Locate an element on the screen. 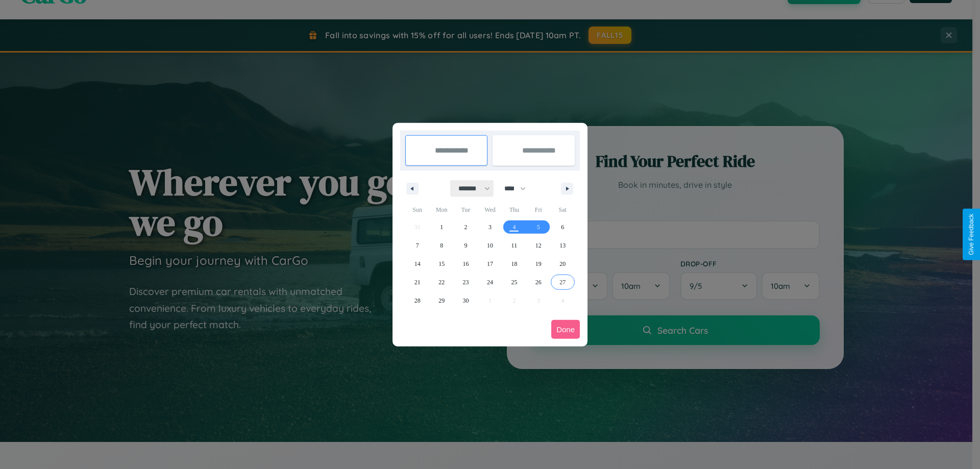  span: 9 is located at coordinates (466, 245).